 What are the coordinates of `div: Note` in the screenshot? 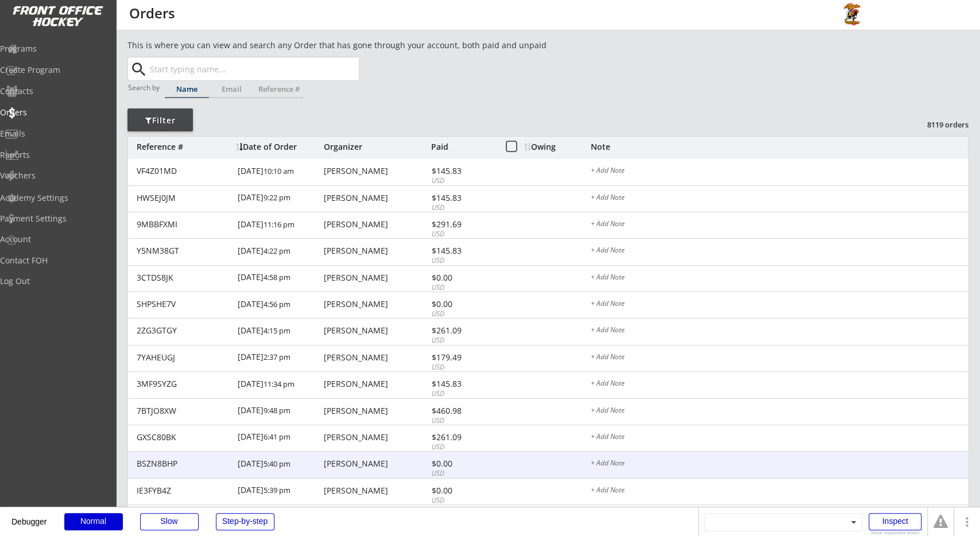 It's located at (780, 147).